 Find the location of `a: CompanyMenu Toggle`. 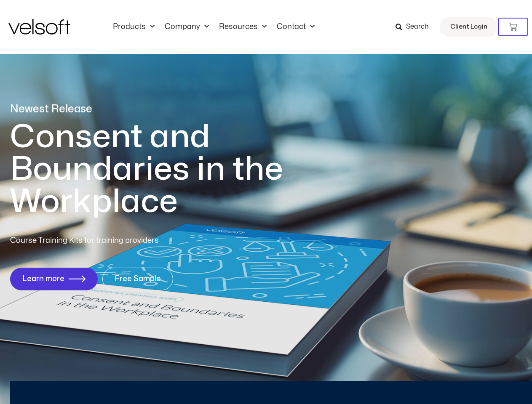

a: CompanyMenu Toggle is located at coordinates (187, 27).